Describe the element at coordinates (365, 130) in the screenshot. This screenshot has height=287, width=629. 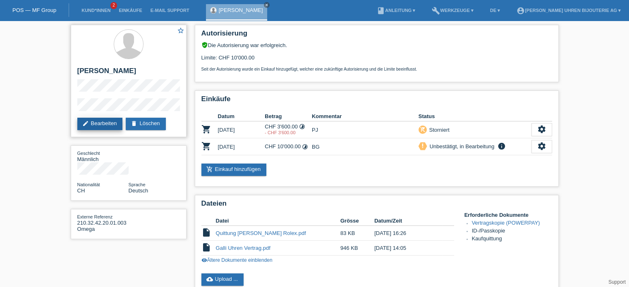
I see `td: PJ` at that location.